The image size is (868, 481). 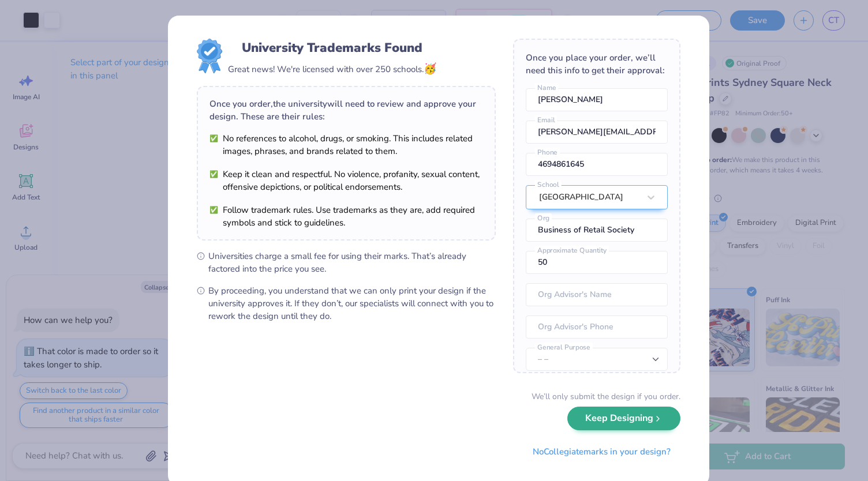 What do you see at coordinates (597, 165) in the screenshot?
I see `input: Phone` at bounding box center [597, 165].